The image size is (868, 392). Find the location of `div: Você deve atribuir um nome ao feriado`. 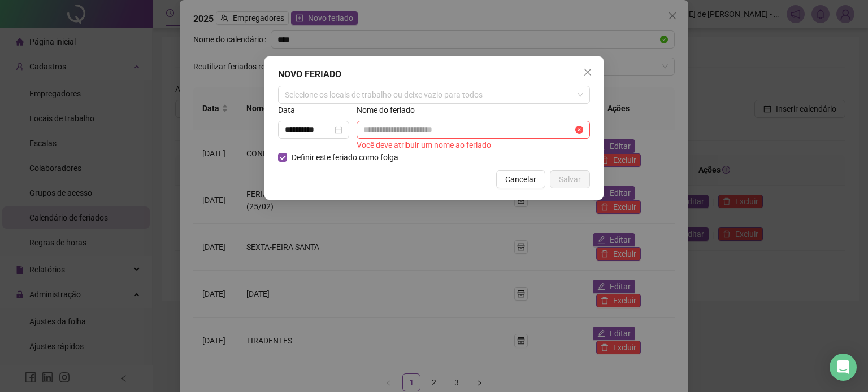

div: Você deve atribuir um nome ao feriado is located at coordinates (473, 145).